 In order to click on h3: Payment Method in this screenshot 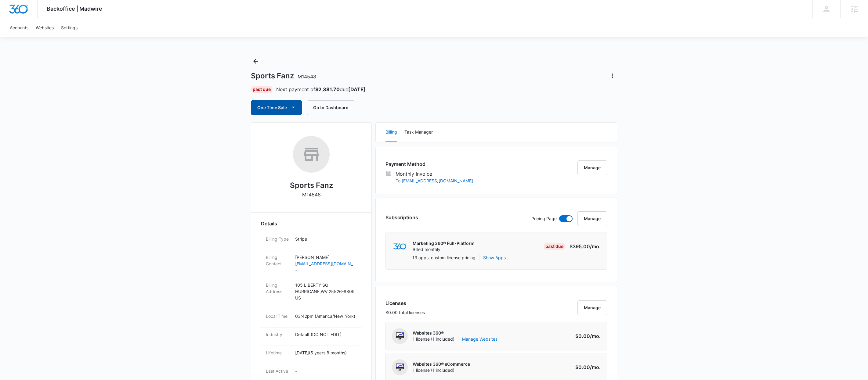, I will do `click(429, 164)`.